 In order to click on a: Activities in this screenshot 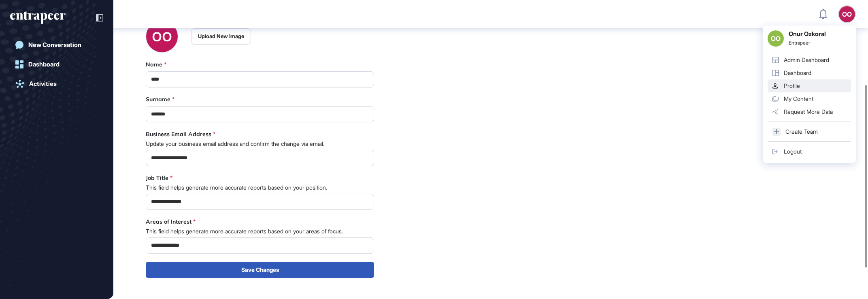, I will do `click(57, 84)`.